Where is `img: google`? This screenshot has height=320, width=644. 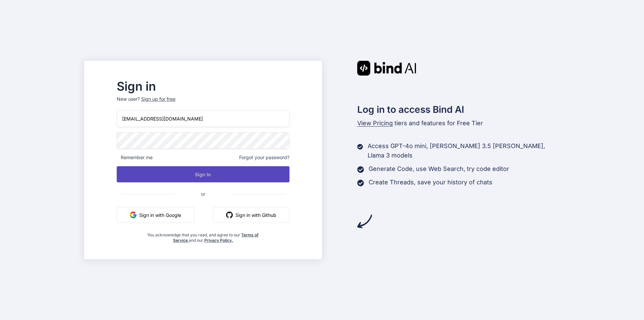
img: google is located at coordinates (133, 214).